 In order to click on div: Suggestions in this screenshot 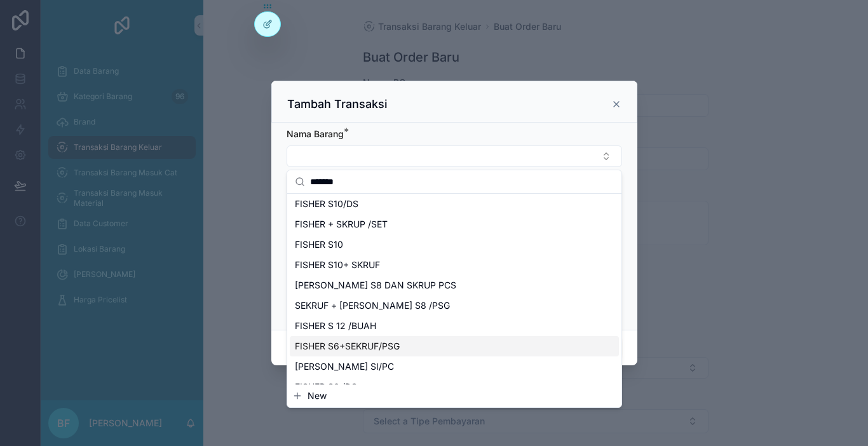, I will do `click(454, 289)`.